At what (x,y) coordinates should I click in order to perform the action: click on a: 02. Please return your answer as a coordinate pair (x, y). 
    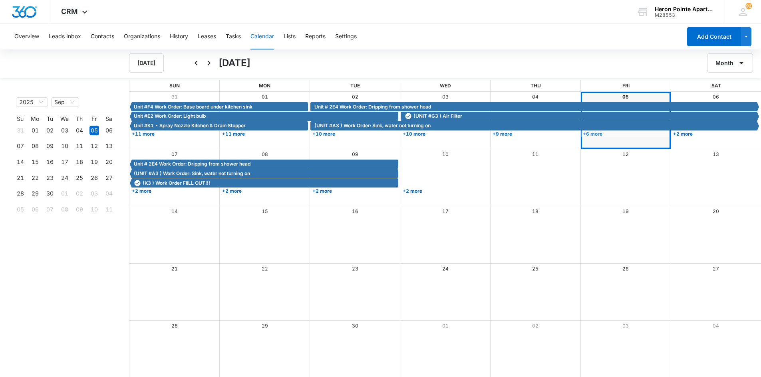
    Looking at the image, I should click on (355, 97).